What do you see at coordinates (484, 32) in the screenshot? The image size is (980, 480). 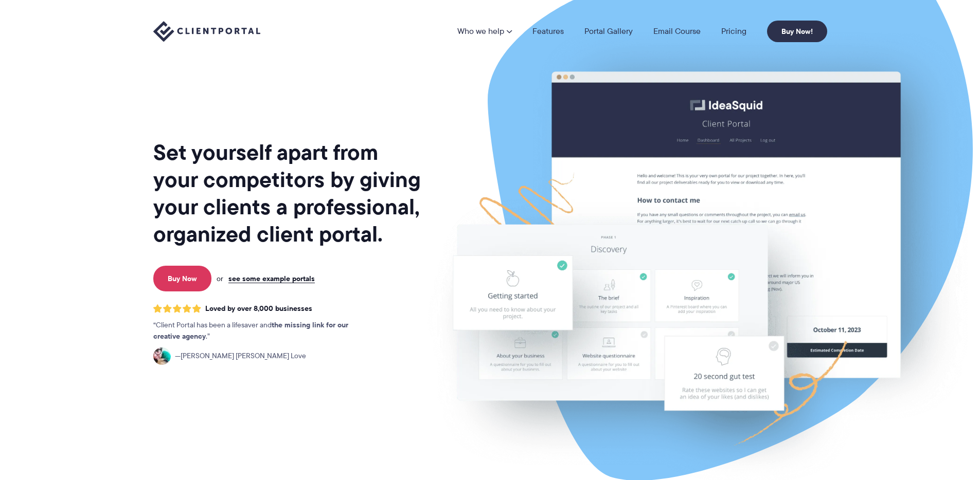 I see `a: Who we help` at bounding box center [484, 32].